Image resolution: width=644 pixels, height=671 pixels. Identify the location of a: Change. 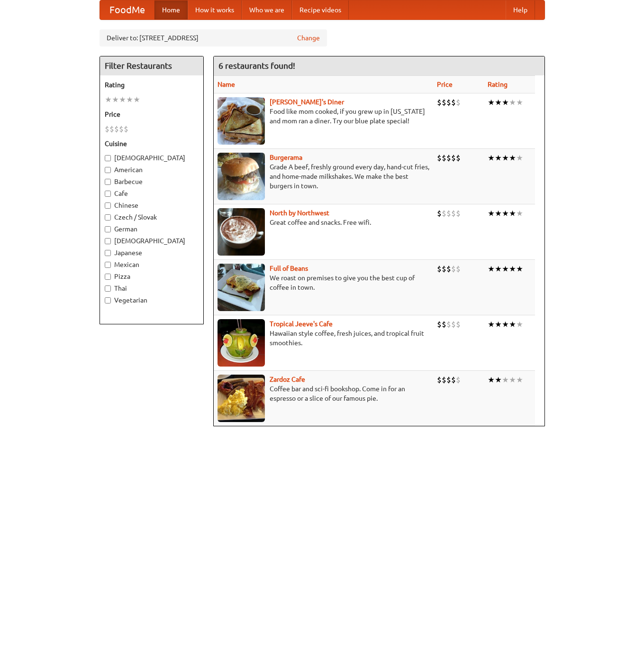
(309, 38).